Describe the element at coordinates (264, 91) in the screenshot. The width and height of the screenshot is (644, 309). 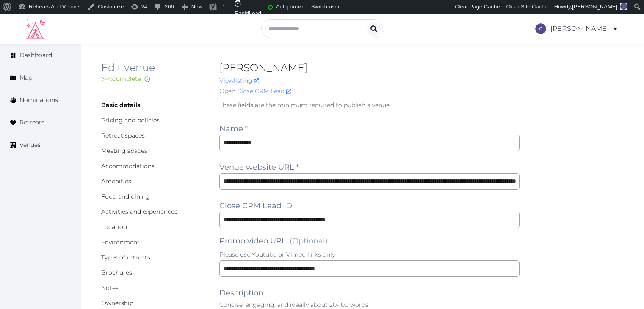
I see `a: Close CRM Lead` at that location.